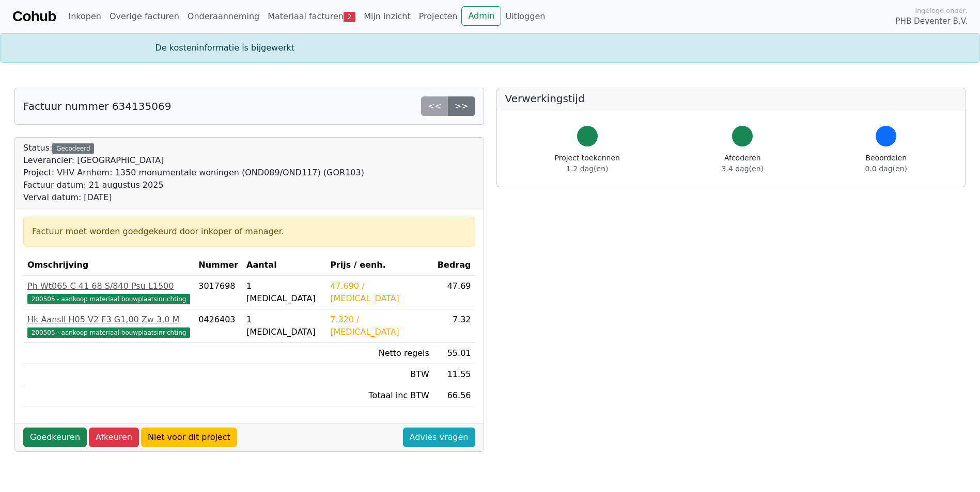 Image resolution: width=980 pixels, height=492 pixels. Describe the element at coordinates (218, 292) in the screenshot. I see `td: 3017698` at that location.